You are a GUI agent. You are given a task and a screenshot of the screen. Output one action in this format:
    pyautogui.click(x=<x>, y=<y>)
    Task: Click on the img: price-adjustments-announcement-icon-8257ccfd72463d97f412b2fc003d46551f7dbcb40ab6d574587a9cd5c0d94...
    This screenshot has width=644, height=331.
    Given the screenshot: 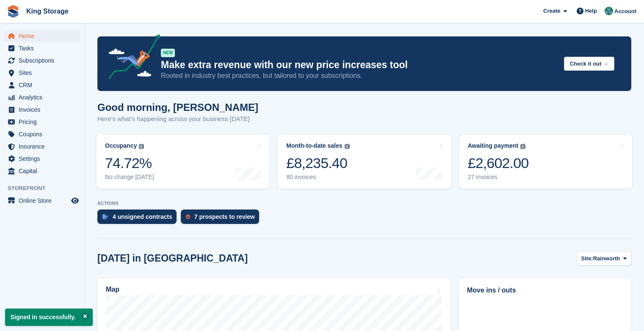 What is the action you would take?
    pyautogui.click(x=131, y=59)
    